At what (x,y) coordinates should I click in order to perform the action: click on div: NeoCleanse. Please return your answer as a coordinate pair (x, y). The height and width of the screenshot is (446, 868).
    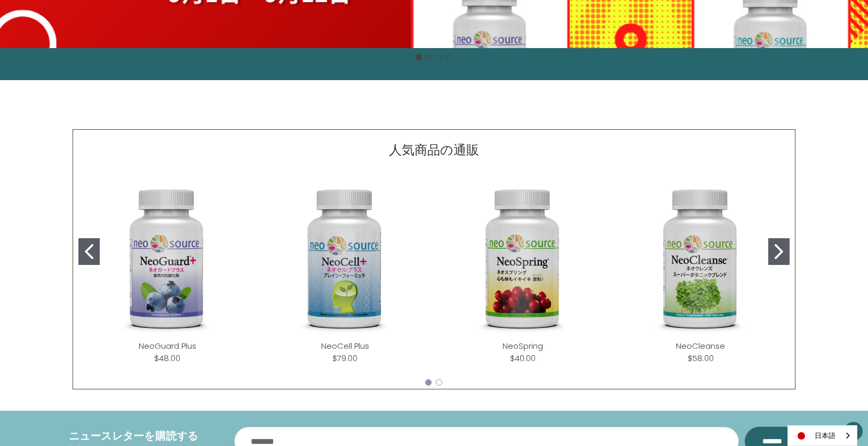
    Looking at the image, I should click on (701, 271).